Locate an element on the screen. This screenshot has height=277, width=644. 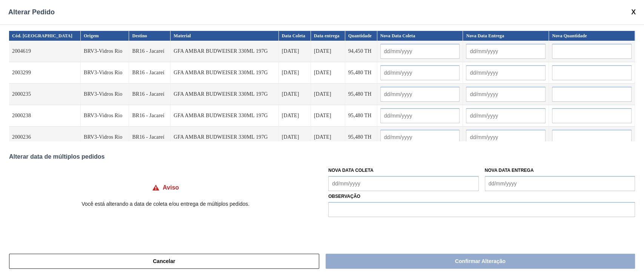
label: Nova Data Entrega is located at coordinates (509, 170).